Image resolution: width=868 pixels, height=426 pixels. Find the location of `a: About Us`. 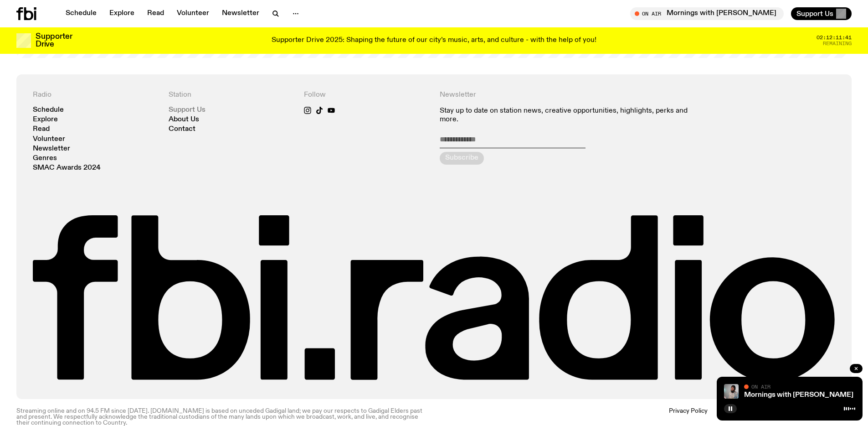

a: About Us is located at coordinates (184, 119).